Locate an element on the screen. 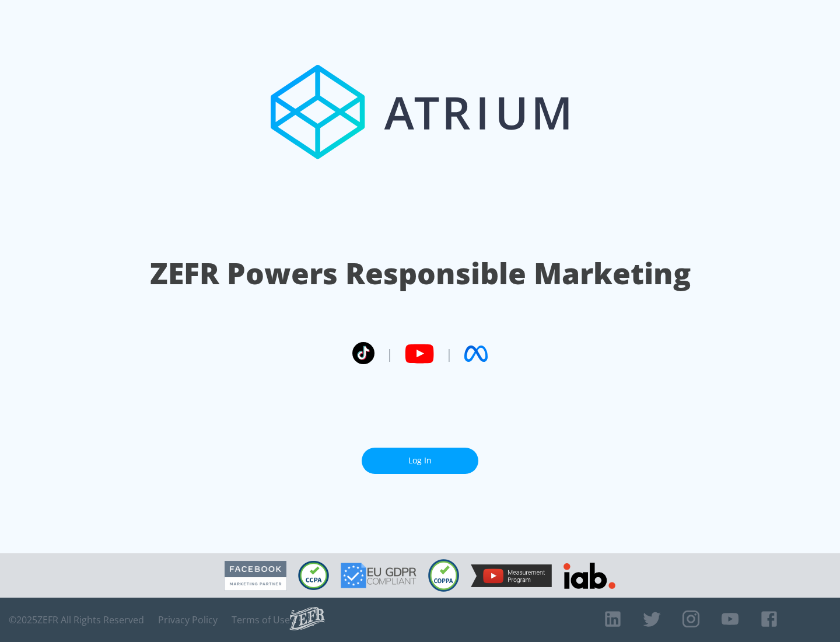 The height and width of the screenshot is (642, 840). a: Terms of Use is located at coordinates (261, 620).